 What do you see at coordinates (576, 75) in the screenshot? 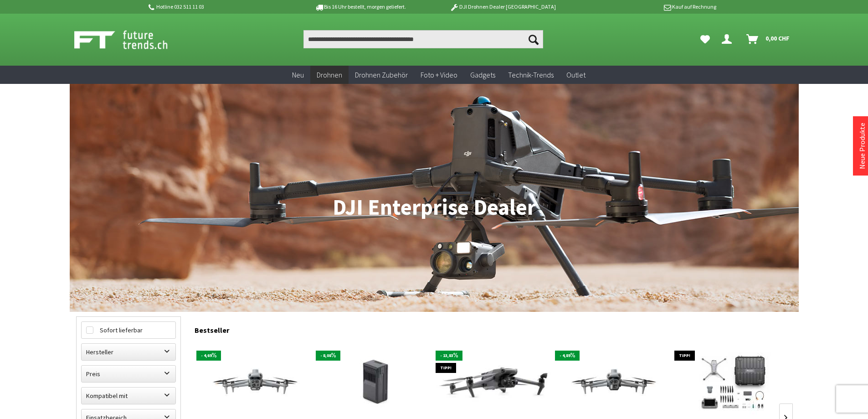
I see `span: Outlet` at bounding box center [576, 75].